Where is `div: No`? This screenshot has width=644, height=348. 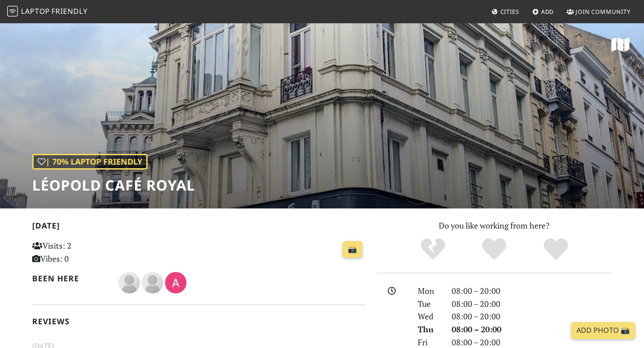 div: No is located at coordinates (433, 249).